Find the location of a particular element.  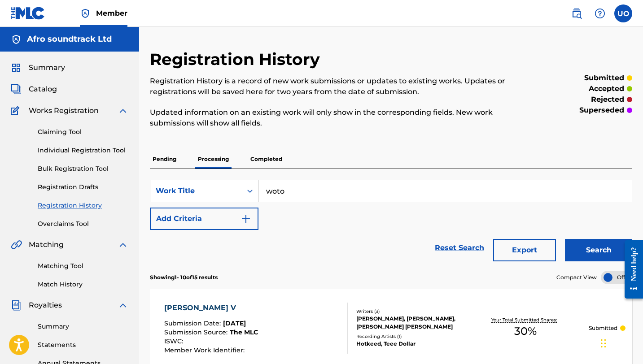

a: Statements is located at coordinates (83, 345).